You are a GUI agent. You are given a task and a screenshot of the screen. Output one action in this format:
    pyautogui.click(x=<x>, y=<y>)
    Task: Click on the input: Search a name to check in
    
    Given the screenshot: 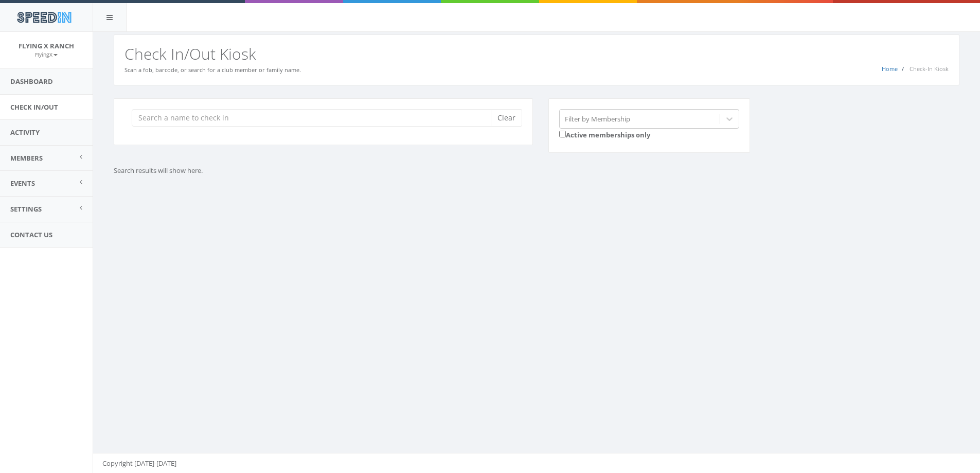 What is the action you would take?
    pyautogui.click(x=315, y=118)
    